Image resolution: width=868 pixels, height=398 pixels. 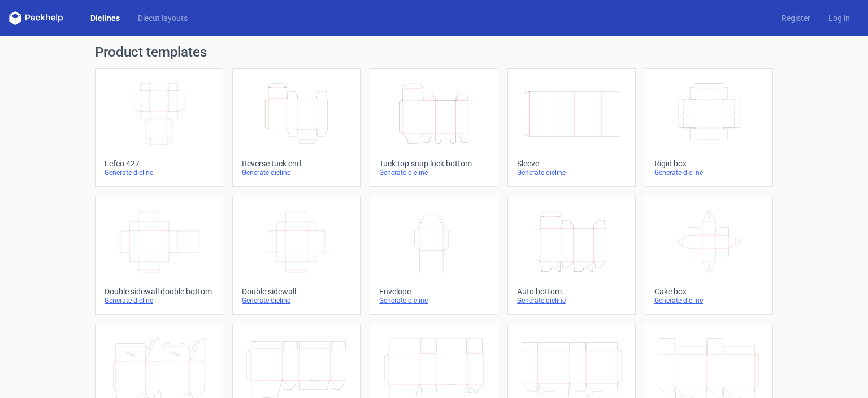 I want to click on a: Fefco 427Generate dieline, so click(x=159, y=127).